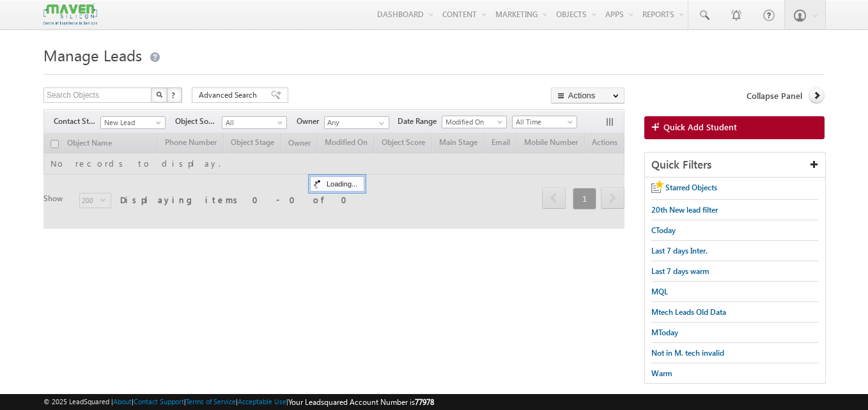  I want to click on a: Quick Add Student, so click(734, 128).